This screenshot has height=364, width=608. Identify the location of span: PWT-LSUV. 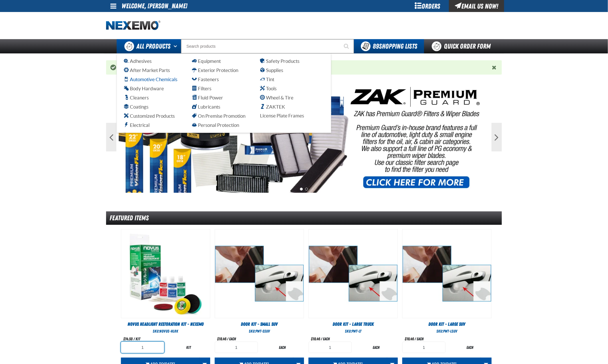
(450, 331).